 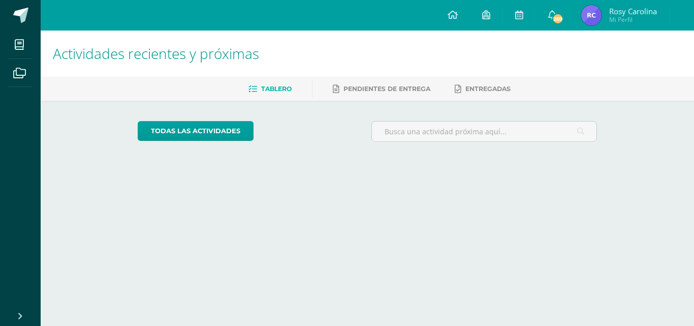 What do you see at coordinates (592, 15) in the screenshot?
I see `img: 88e9e147a9cb64fc03422942212ba9f7.png` at bounding box center [592, 15].